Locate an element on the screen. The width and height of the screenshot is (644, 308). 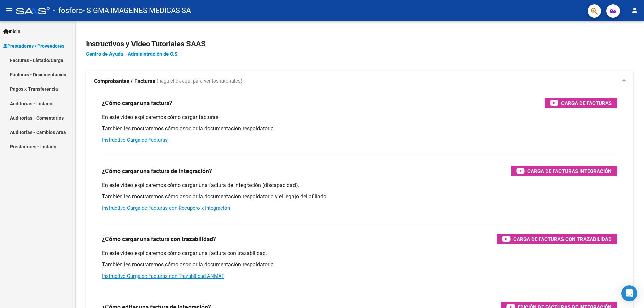
button: Carga de Facturas is located at coordinates (581, 103).